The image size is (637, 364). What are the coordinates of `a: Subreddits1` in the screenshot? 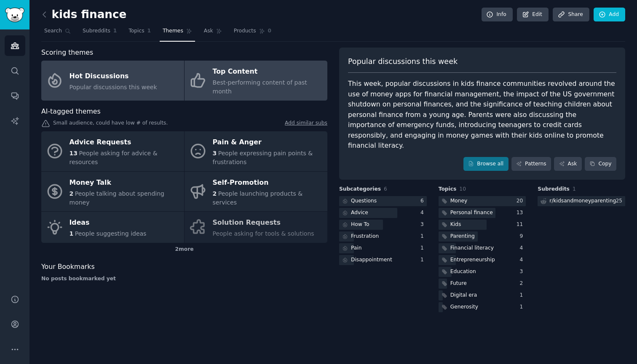 It's located at (100, 33).